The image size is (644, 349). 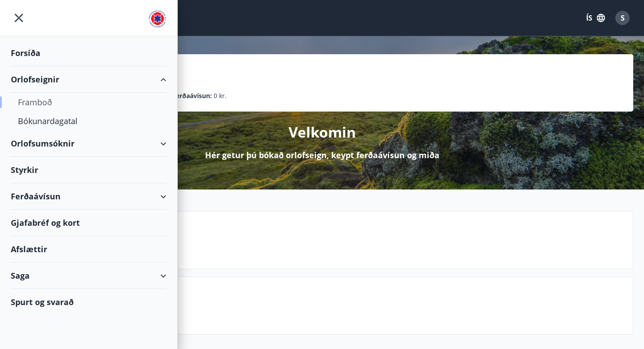 I want to click on div: Ferðaávísun, so click(x=88, y=196).